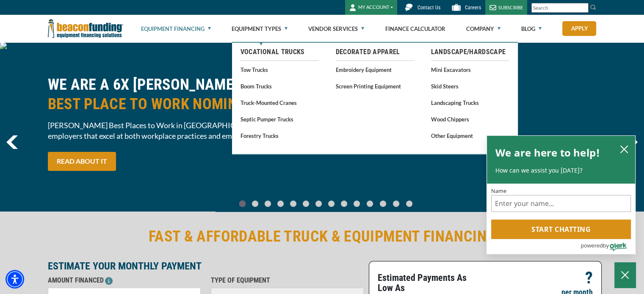 This screenshot has width=644, height=294. I want to click on a: Finance Calculator, so click(415, 29).